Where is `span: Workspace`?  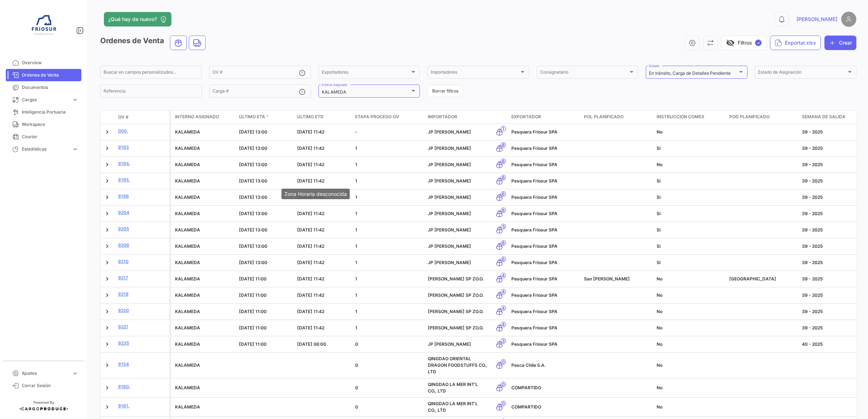
span: Workspace is located at coordinates (50, 124).